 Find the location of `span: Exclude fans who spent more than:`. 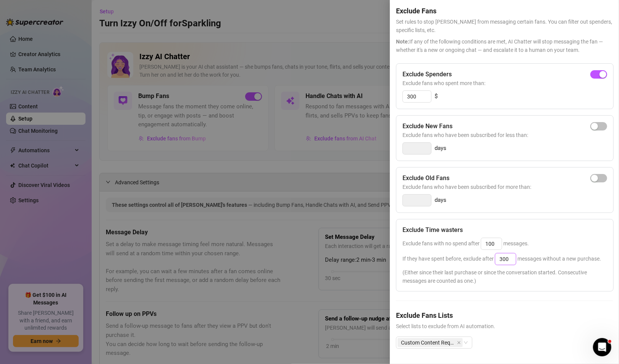

span: Exclude fans who spent more than: is located at coordinates (504, 83).